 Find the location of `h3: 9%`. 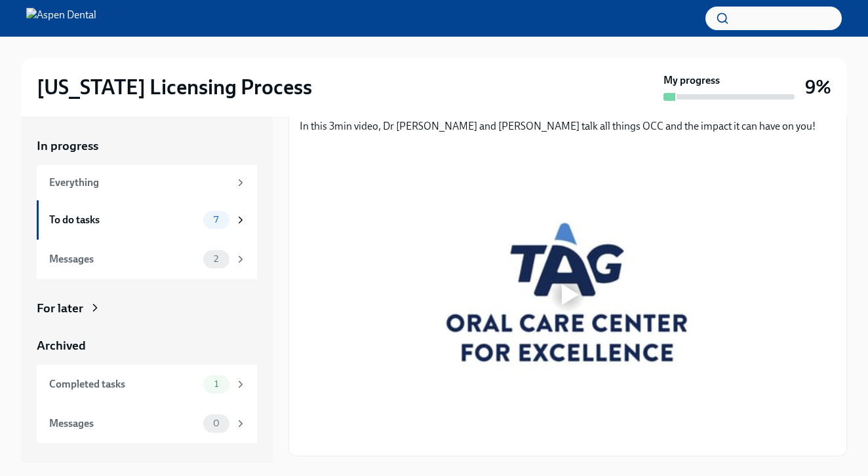

h3: 9% is located at coordinates (818, 87).